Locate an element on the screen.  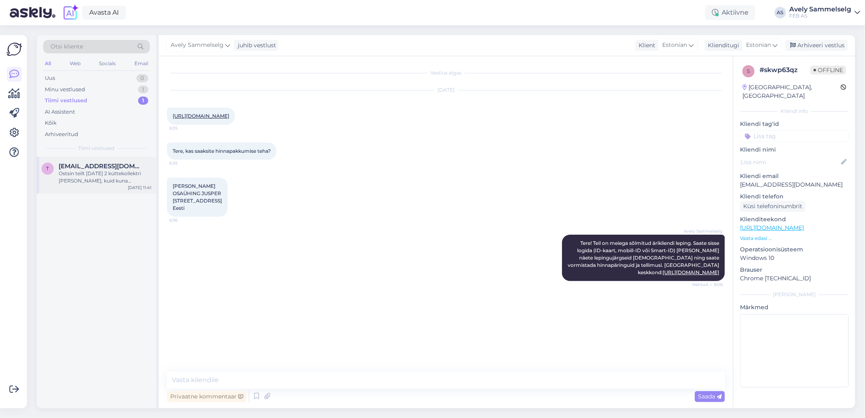
img: Askly Logo is located at coordinates (14, 49).